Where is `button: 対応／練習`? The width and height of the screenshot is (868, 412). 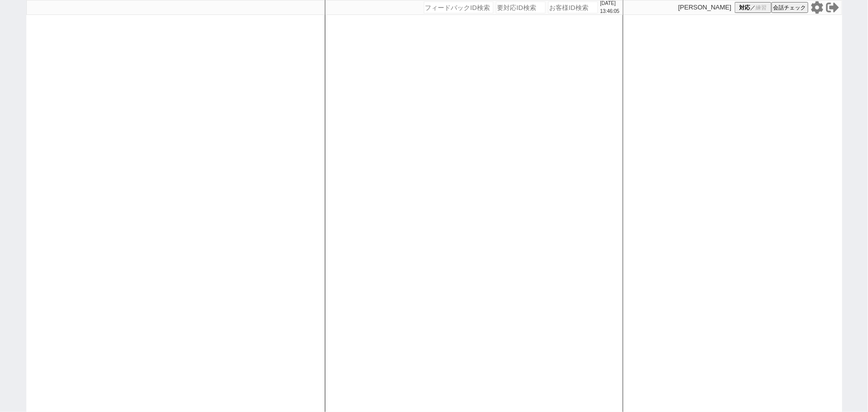
button: 対応／練習 is located at coordinates (753, 7).